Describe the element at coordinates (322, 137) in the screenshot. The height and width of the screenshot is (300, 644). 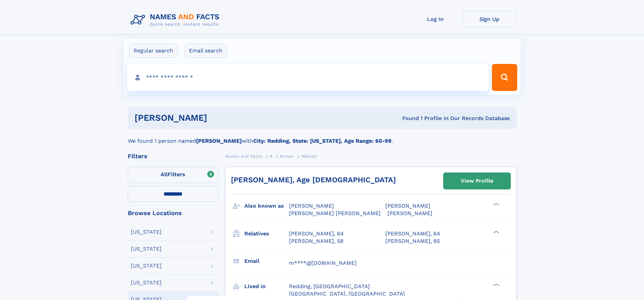
I see `div: We found 1 person named with .` at that location.